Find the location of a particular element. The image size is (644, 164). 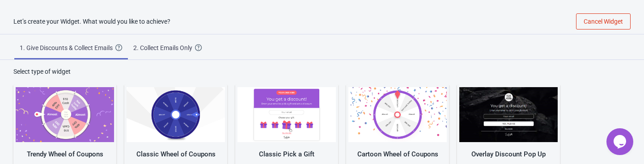

div: 1. Give Discounts & Collect Emails is located at coordinates (67, 48).